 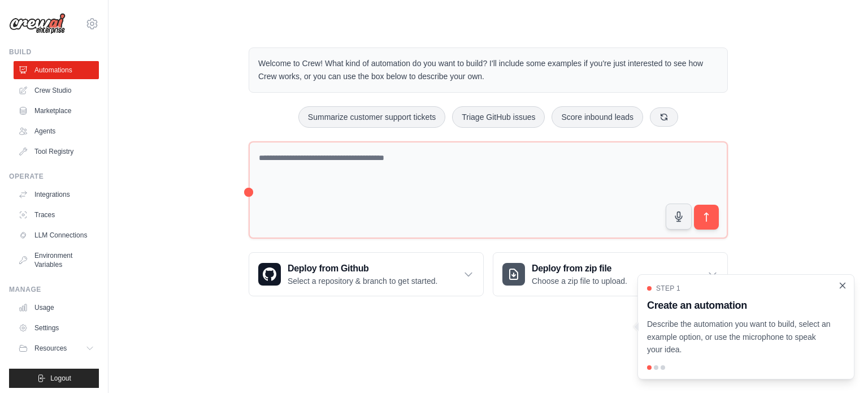 I want to click on a: Settings, so click(x=56, y=328).